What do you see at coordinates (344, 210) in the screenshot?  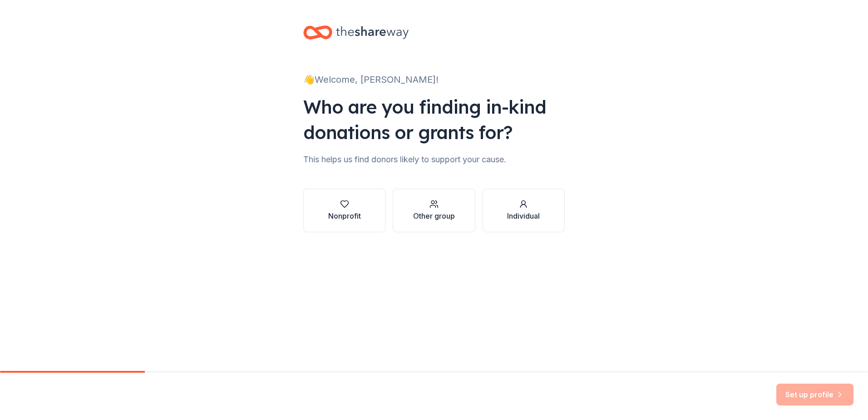 I see `button: Nonprofit` at bounding box center [344, 210].